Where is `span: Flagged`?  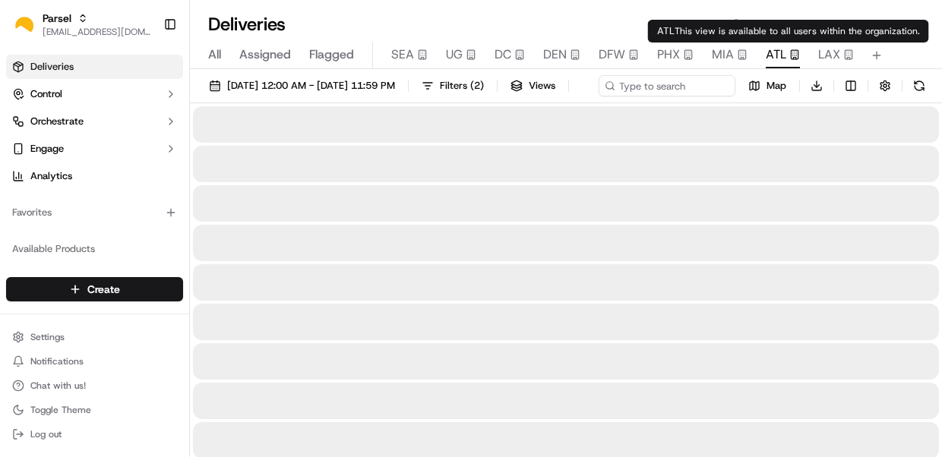
span: Flagged is located at coordinates (331, 55).